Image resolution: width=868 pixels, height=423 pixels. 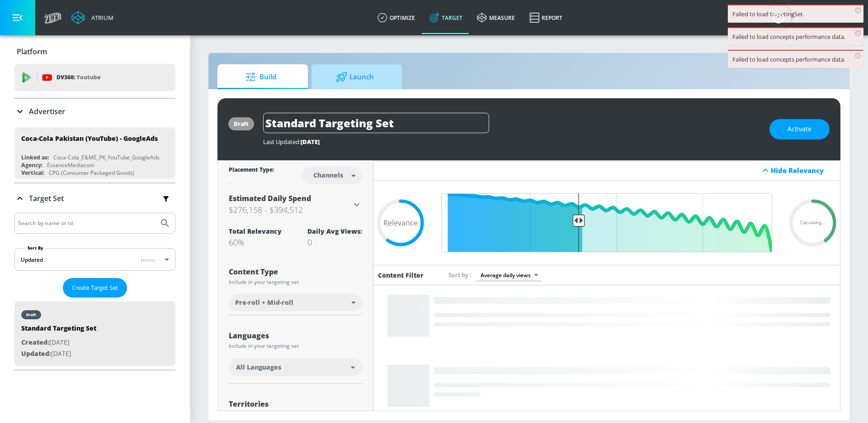 What do you see at coordinates (270, 199) in the screenshot?
I see `span: Estimated Daily Spend` at bounding box center [270, 199].